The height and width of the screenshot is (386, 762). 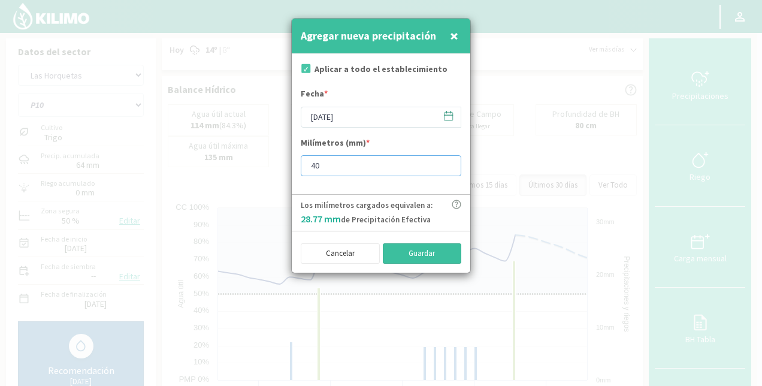 What do you see at coordinates (454, 36) in the screenshot?
I see `button: Close` at bounding box center [454, 36].